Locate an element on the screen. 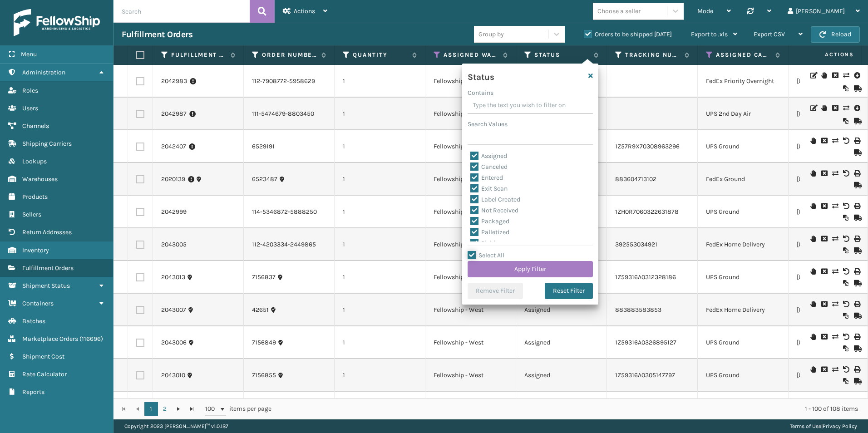  a: 2 is located at coordinates (165, 409).